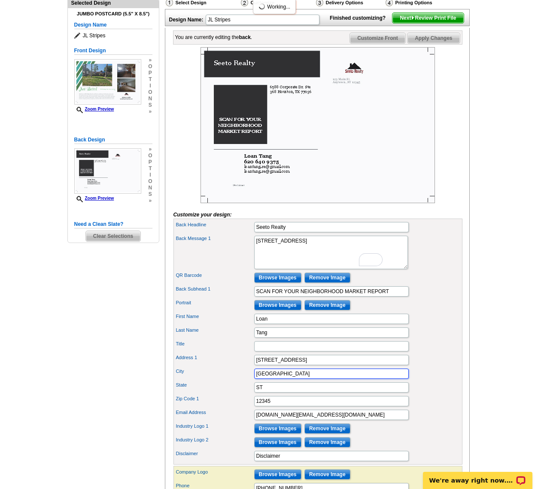 The image size is (538, 489). I want to click on label: Email Address, so click(214, 413).